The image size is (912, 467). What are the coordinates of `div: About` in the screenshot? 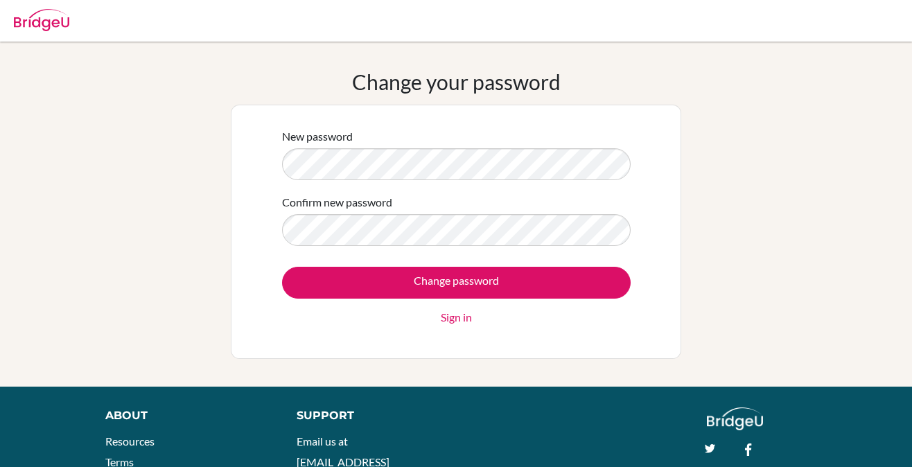 It's located at (185, 416).